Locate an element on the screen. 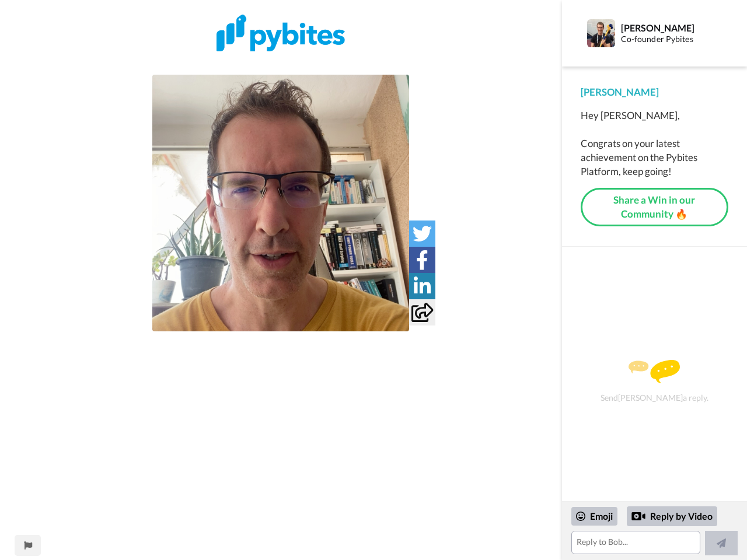 This screenshot has width=747, height=560. img: Profile Image is located at coordinates (601, 33).